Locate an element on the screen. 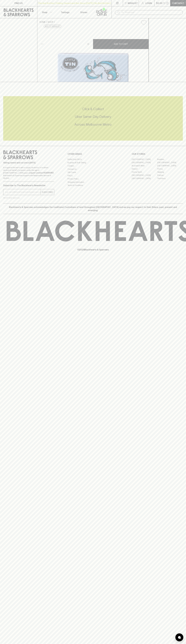 This screenshot has width=186, height=644. p: OTHER AREAS is located at coordinates (93, 154).